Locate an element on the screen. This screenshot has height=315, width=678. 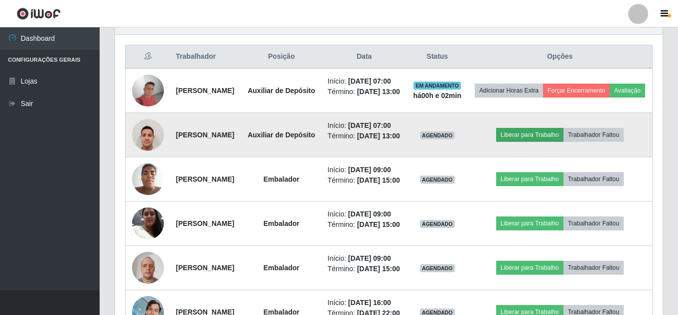
th: Data is located at coordinates (364, 57).